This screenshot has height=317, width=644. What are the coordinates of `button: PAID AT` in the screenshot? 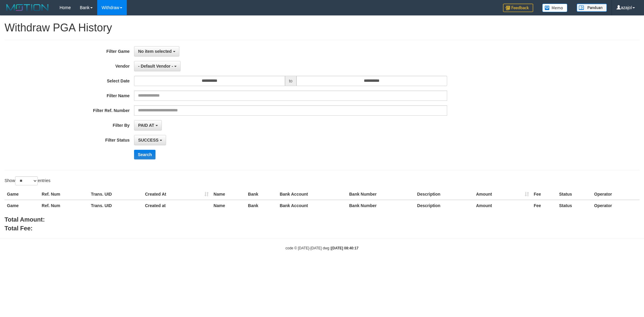 It's located at (148, 125).